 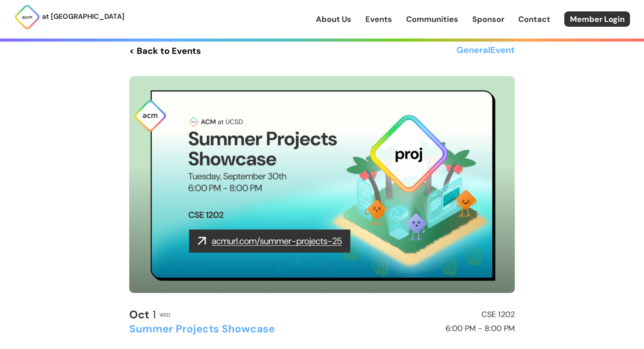 What do you see at coordinates (223, 329) in the screenshot?
I see `h2: Summer Projects Showcase` at bounding box center [223, 329].